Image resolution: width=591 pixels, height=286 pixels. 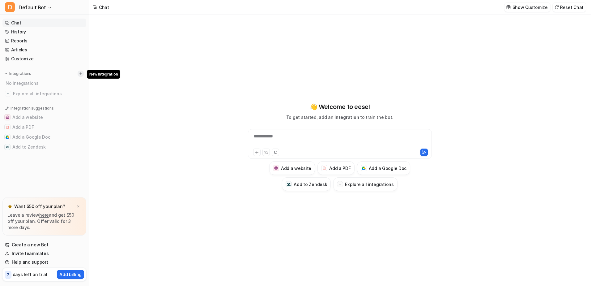 What do you see at coordinates (44, 94) in the screenshot?
I see `a: Explore all integrations` at bounding box center [44, 94].